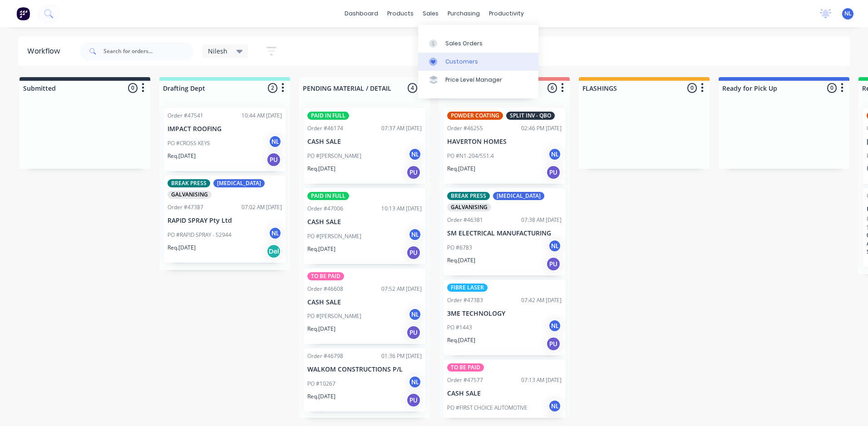 This screenshot has width=868, height=426. I want to click on a: dashboard, so click(361, 13).